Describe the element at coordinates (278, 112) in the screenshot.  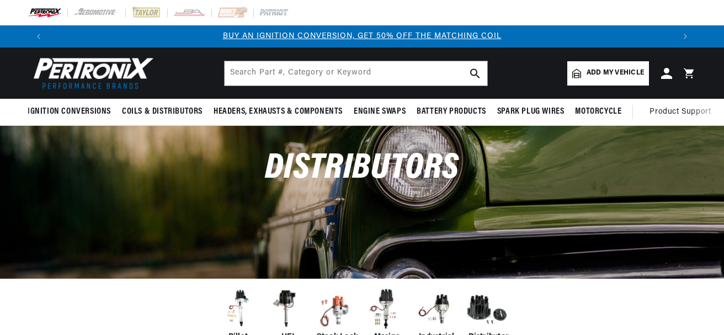
I see `summary: Headers, Exhausts & Components` at that location.